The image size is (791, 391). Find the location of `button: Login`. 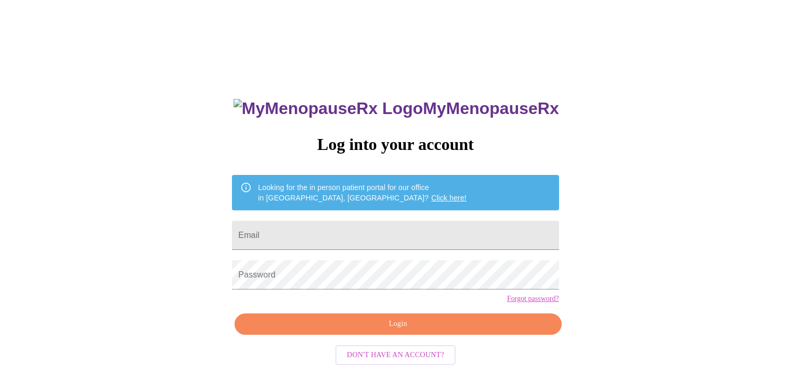

button: Login is located at coordinates (398, 323).